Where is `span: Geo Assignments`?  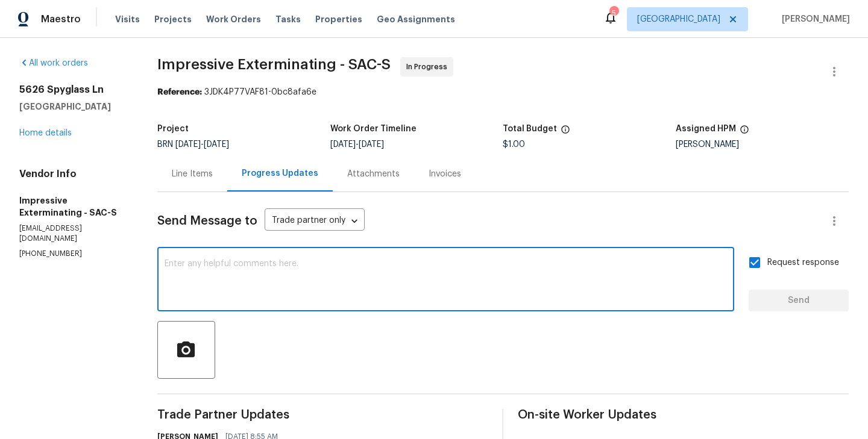 span: Geo Assignments is located at coordinates (416, 19).